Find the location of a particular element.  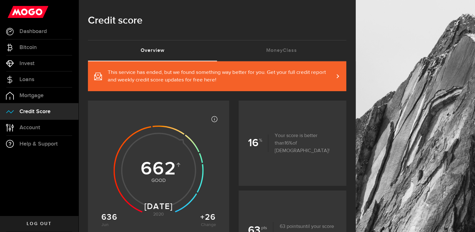

span: Loans is located at coordinates (27, 79).